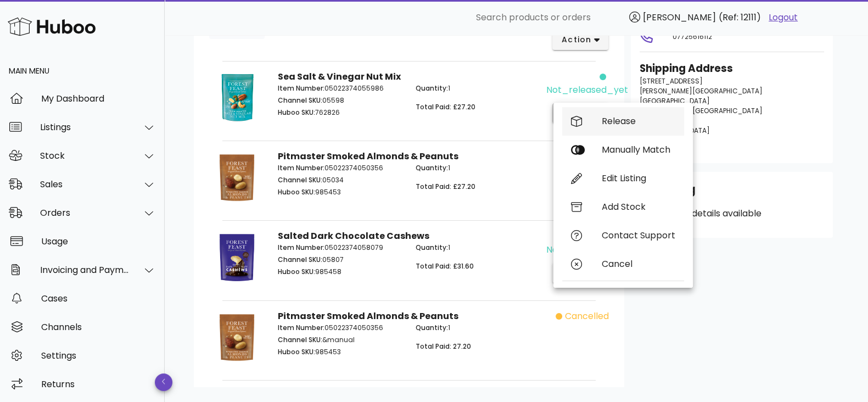 Image resolution: width=868 pixels, height=402 pixels. Describe the element at coordinates (587, 316) in the screenshot. I see `div: cancelled` at that location.